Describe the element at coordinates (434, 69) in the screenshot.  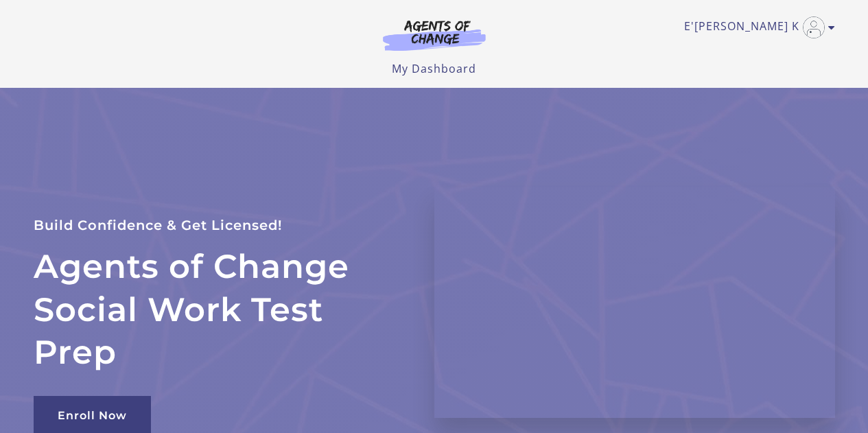
I see `a: My Dashboard` at that location.